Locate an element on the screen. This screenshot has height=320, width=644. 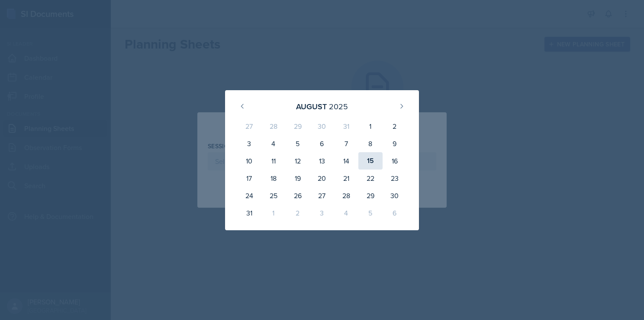
div: 15 is located at coordinates (371, 161).